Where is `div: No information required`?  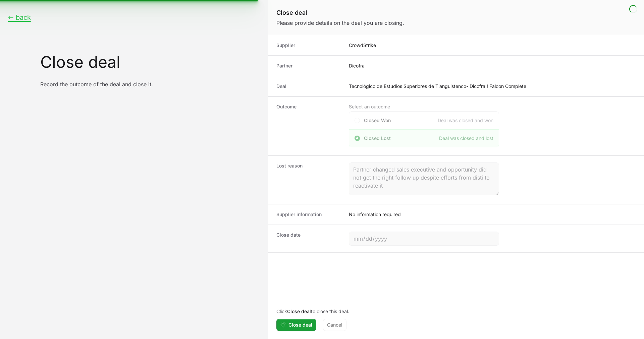 div: No information required is located at coordinates (492, 214).